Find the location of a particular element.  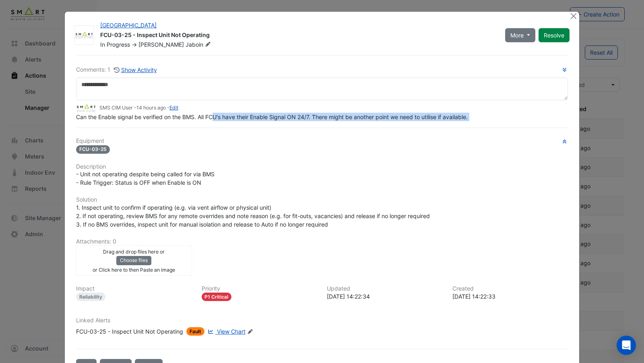

fa-icon: Edit Linked Alerts is located at coordinates (250, 332).